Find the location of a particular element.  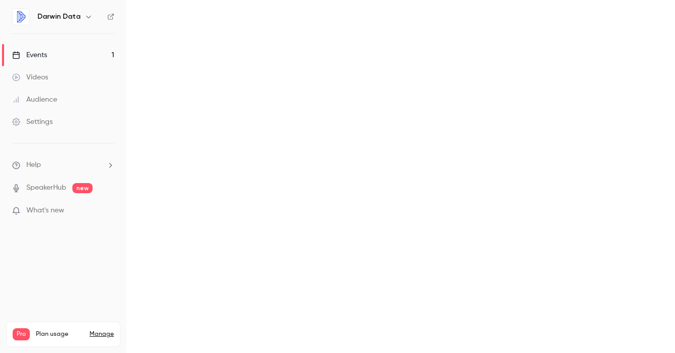

div: Audience is located at coordinates (34, 100).